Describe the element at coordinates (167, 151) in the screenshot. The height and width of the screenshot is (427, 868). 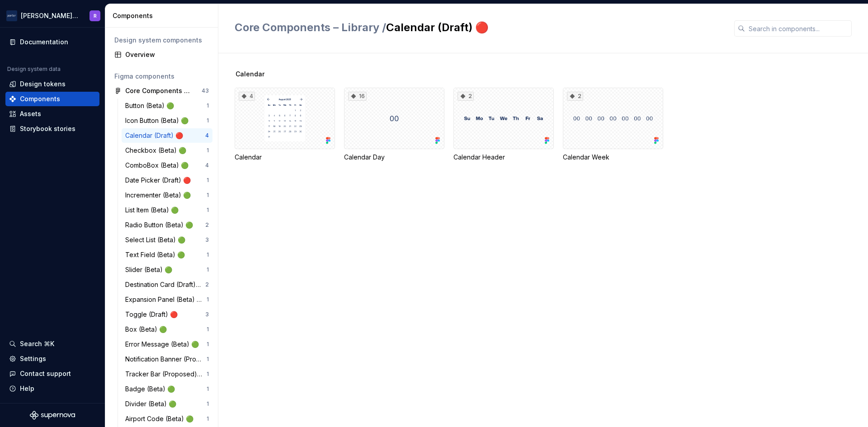
I see `a: Checkbox (Beta) 🟢1` at that location.